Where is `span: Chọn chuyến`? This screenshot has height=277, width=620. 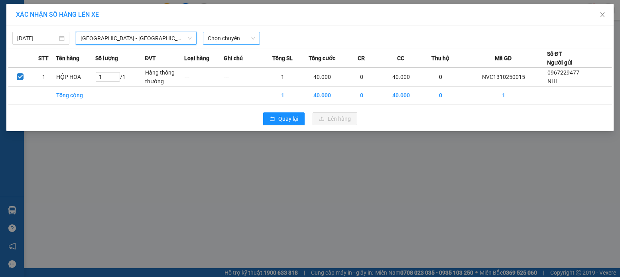
span: Chọn chuyến is located at coordinates (231, 38).